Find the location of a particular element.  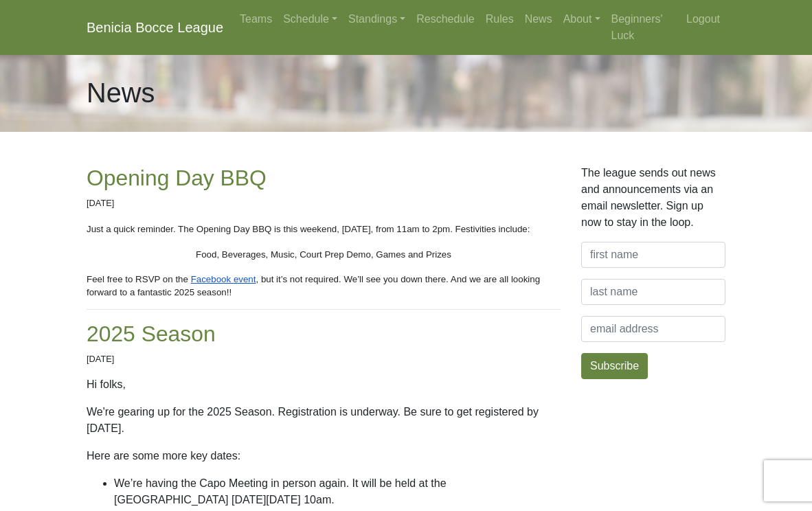

button: Subscribe is located at coordinates (614, 366).